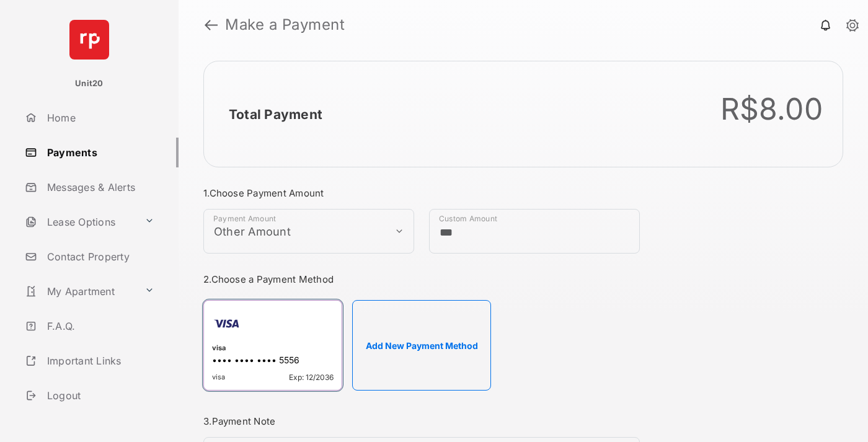 This screenshot has width=868, height=442. What do you see at coordinates (79, 292) in the screenshot?
I see `a: My Apartment` at bounding box center [79, 292].